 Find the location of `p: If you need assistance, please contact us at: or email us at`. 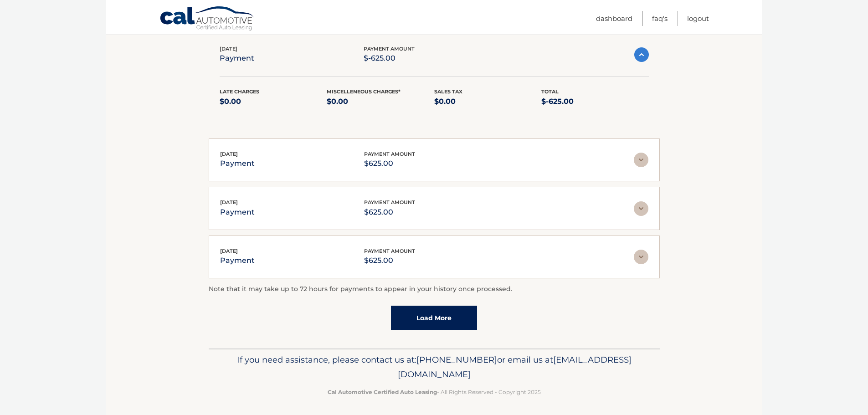

p: If you need assistance, please contact us at: or email us at is located at coordinates (434, 367).